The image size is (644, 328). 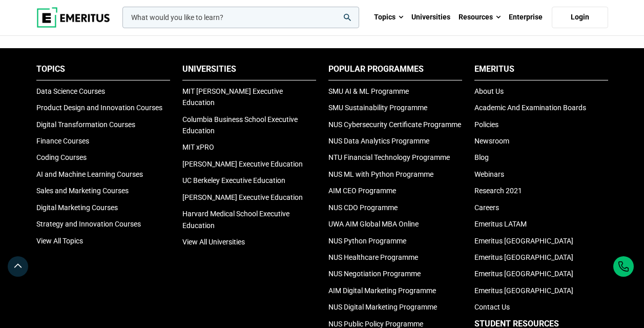 What do you see at coordinates (373, 257) in the screenshot?
I see `a: NUS Healthcare Programme` at bounding box center [373, 257].